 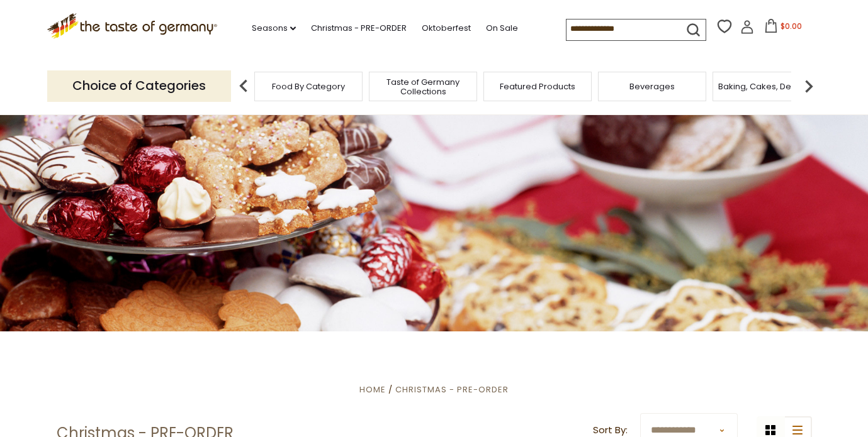 What do you see at coordinates (501, 28) in the screenshot?
I see `a: On Sale` at bounding box center [501, 28].